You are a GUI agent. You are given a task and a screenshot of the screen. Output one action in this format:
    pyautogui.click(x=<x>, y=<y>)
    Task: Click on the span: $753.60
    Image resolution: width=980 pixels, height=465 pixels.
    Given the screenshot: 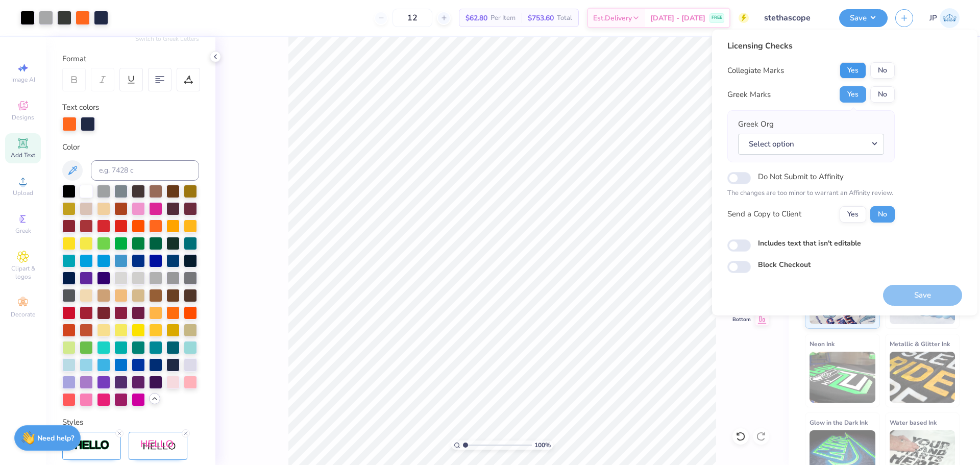 What is the action you would take?
    pyautogui.click(x=540, y=18)
    